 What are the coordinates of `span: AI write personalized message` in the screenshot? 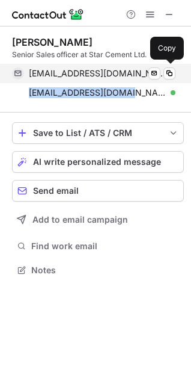 It's located at (97, 162).